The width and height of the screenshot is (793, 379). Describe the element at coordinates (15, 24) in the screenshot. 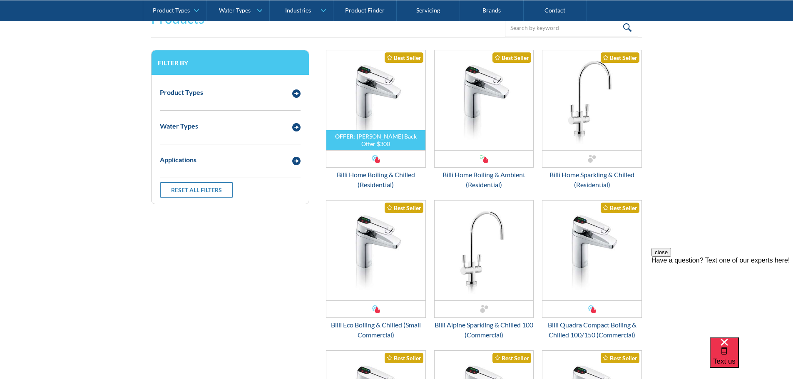

I see `span: Text us` at that location.